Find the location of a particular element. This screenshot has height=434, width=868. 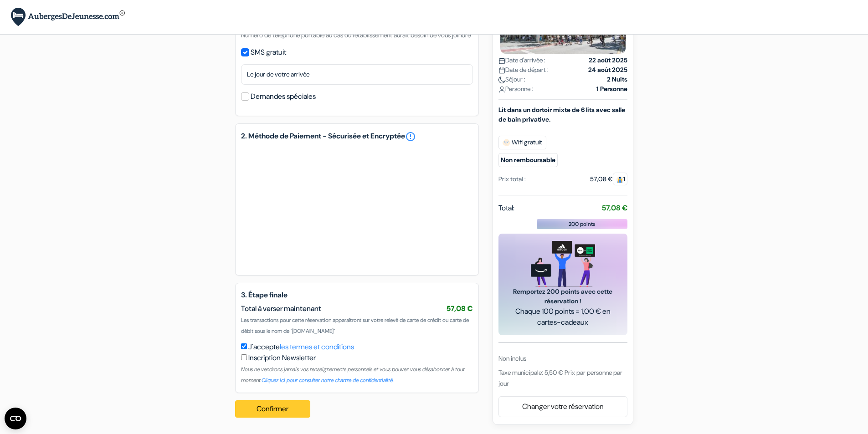

span: 1 is located at coordinates (620, 179).